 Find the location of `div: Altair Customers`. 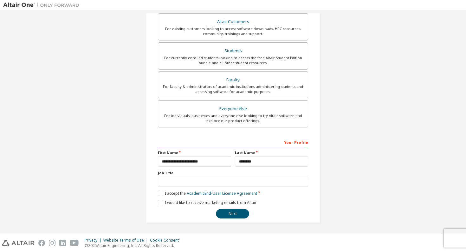

div: Altair Customers is located at coordinates (233, 22).